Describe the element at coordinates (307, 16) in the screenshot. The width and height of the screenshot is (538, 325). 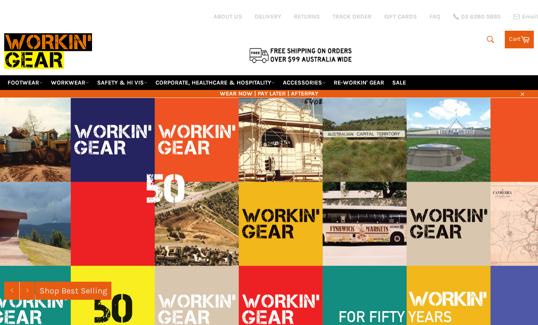
I see `a: RETURNS` at that location.